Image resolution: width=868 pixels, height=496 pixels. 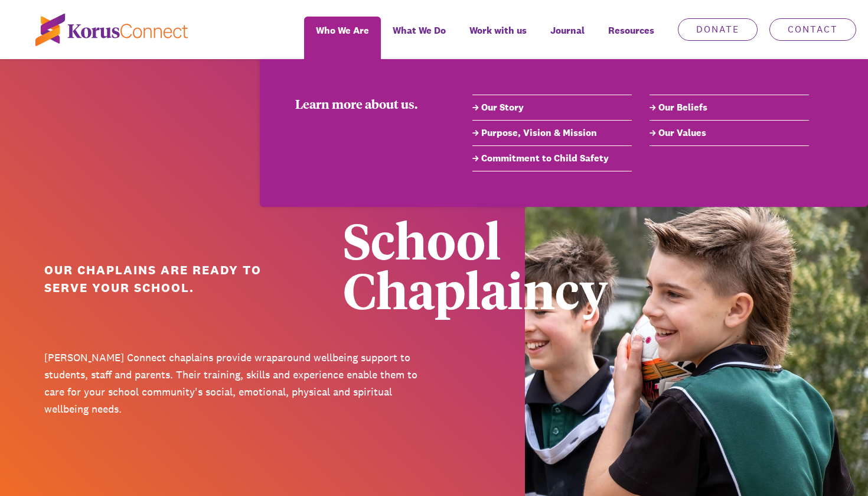 What do you see at coordinates (631, 38) in the screenshot?
I see `div: Resources` at bounding box center [631, 38].